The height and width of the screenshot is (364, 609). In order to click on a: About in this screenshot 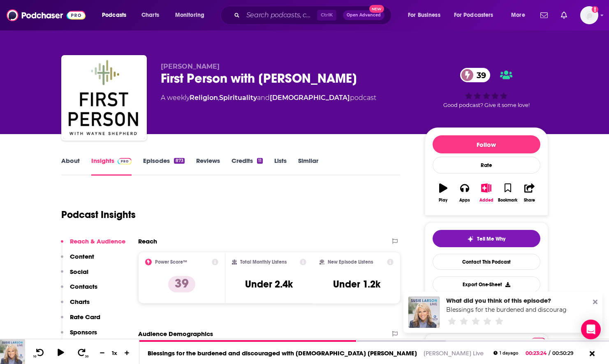, I will do `click(71, 166)`.